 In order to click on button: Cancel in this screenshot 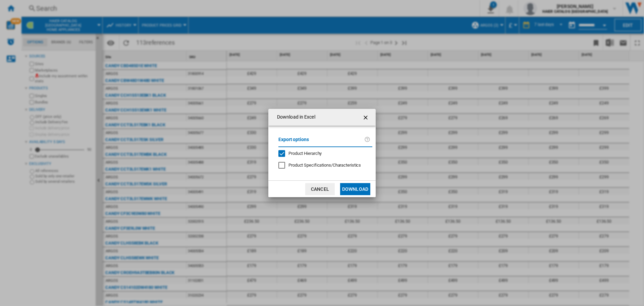, I will do `click(320, 189)`.